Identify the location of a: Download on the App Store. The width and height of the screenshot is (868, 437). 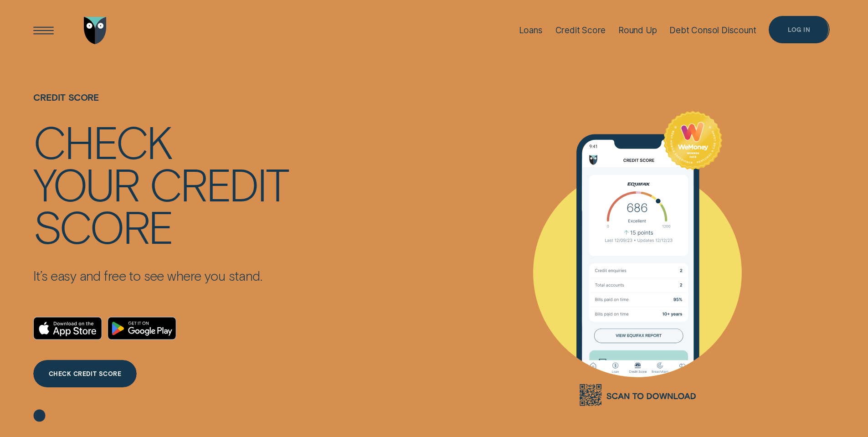
(67, 328).